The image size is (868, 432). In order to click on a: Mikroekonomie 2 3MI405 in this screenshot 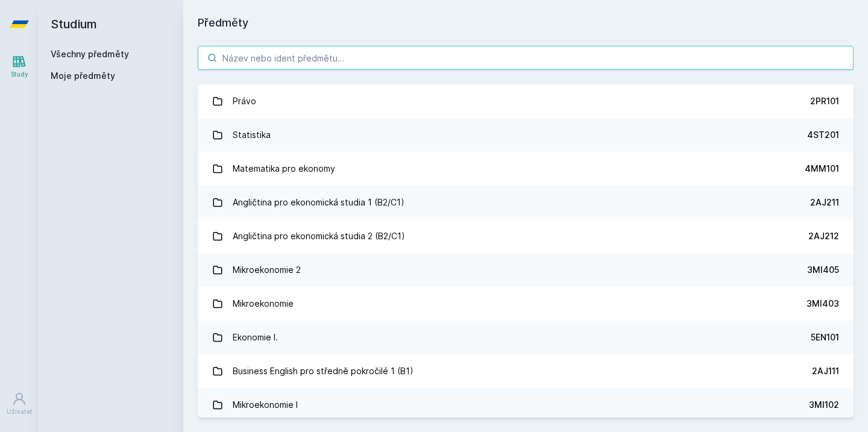, I will do `click(525, 270)`.